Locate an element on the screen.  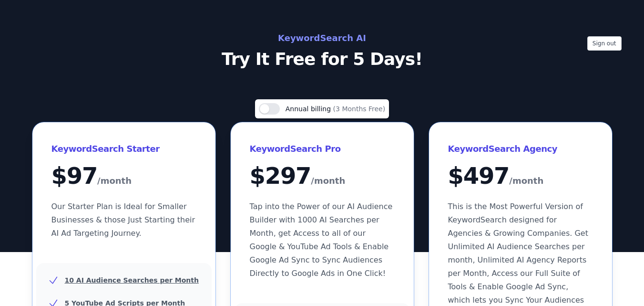
span: Our Starter Plan is Ideal for Smaller Businesses & those Just Starting their AI Ad Targeting Jour... is located at coordinates (123, 219).